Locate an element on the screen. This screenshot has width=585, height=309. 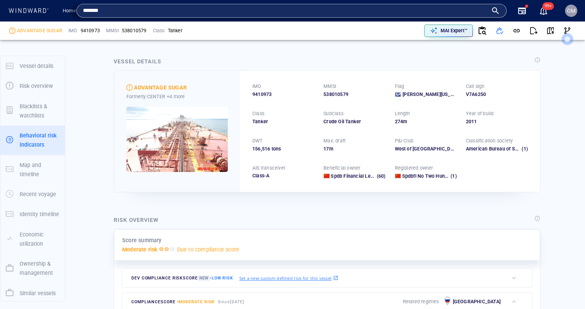
button: View on map is located at coordinates (551, 31).